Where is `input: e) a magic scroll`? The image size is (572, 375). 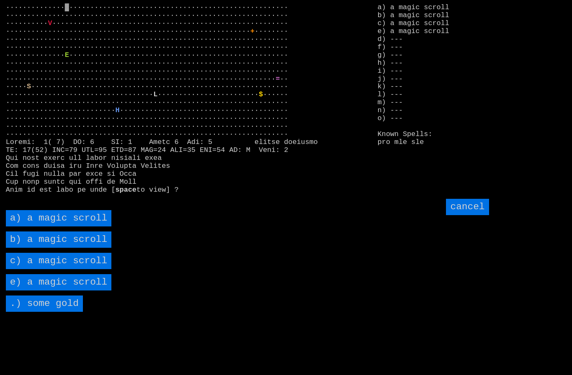
input: e) a magic scroll is located at coordinates (59, 282).